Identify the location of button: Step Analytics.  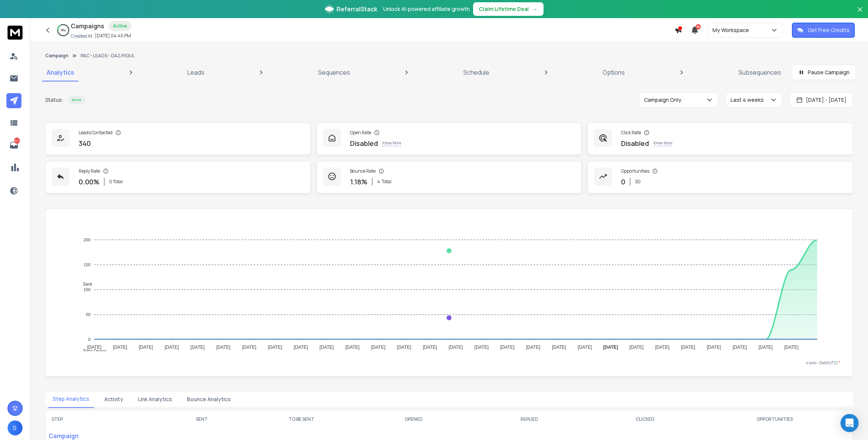
(71, 399).